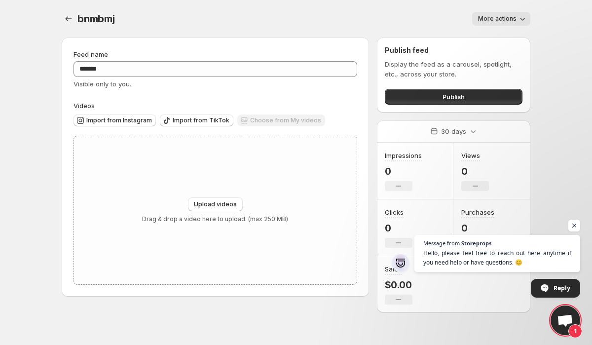 Image resolution: width=592 pixels, height=345 pixels. I want to click on p: Display the feed as a carousel, spotlight, etc., across your store., so click(453, 69).